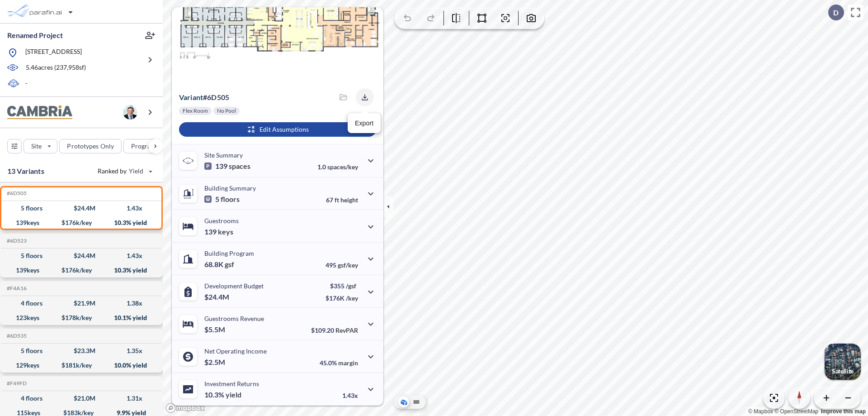 Image resolution: width=868 pixels, height=416 pixels. Describe the element at coordinates (761, 411) in the screenshot. I see `a: Mapbox` at that location.